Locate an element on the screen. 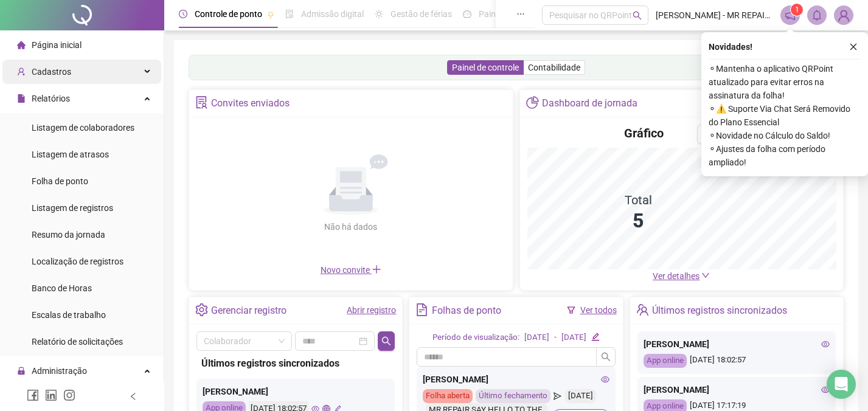  div: Convites enviados is located at coordinates (250, 103).